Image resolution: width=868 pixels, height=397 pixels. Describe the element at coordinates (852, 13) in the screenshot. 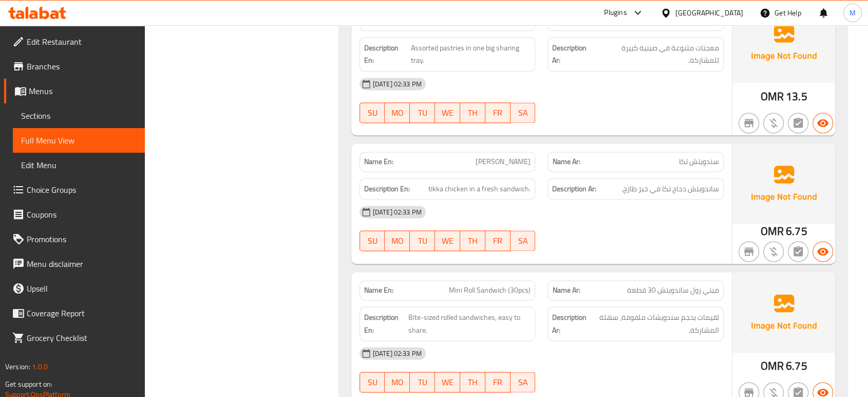

I see `span: M` at that location.